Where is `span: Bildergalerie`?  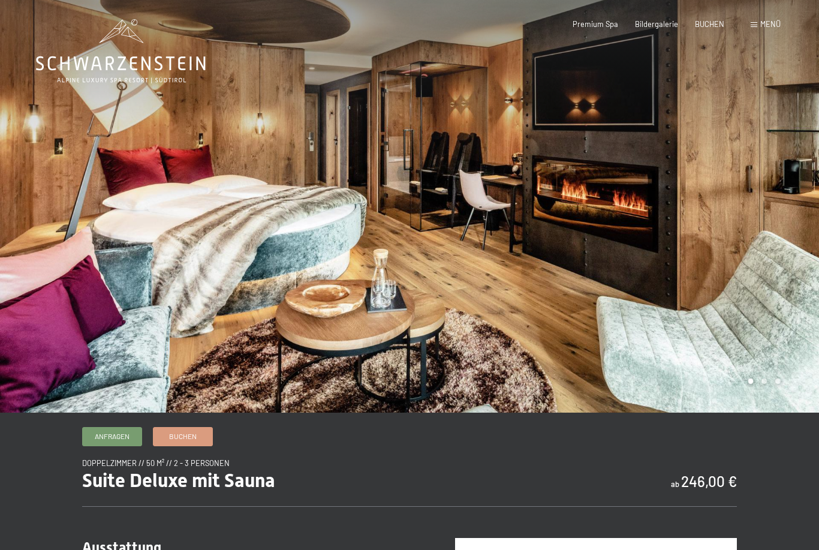
span: Bildergalerie is located at coordinates (656, 24).